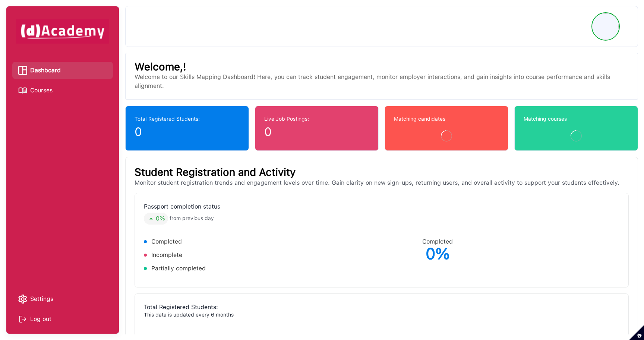 The width and height of the screenshot is (644, 340). What do you see at coordinates (23, 299) in the screenshot?
I see `img: setting` at bounding box center [23, 299].